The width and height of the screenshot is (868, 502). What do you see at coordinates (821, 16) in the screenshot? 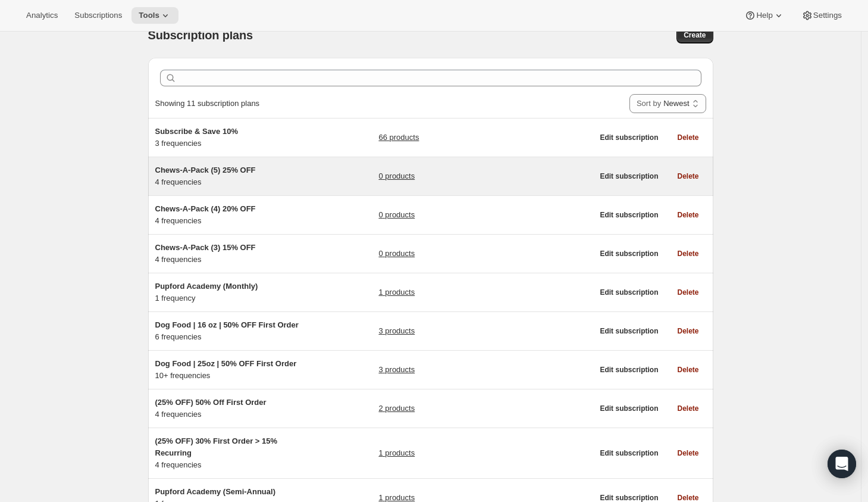
I see `button: Settings` at bounding box center [821, 16].